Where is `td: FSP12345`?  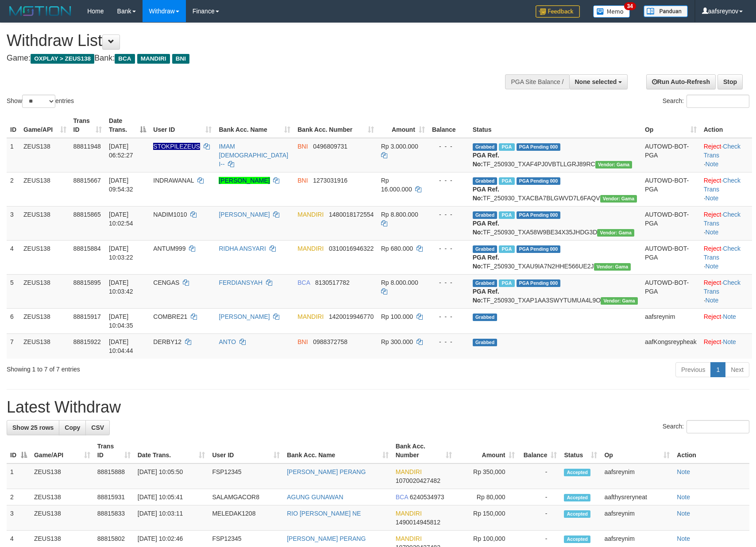 td: FSP12345 is located at coordinates (246, 477).